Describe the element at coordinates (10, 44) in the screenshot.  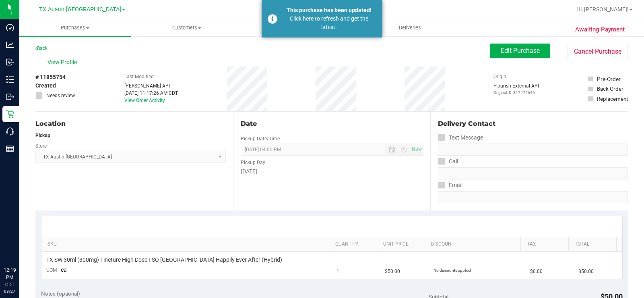
I see `inline-svg: Analytics` at that location.